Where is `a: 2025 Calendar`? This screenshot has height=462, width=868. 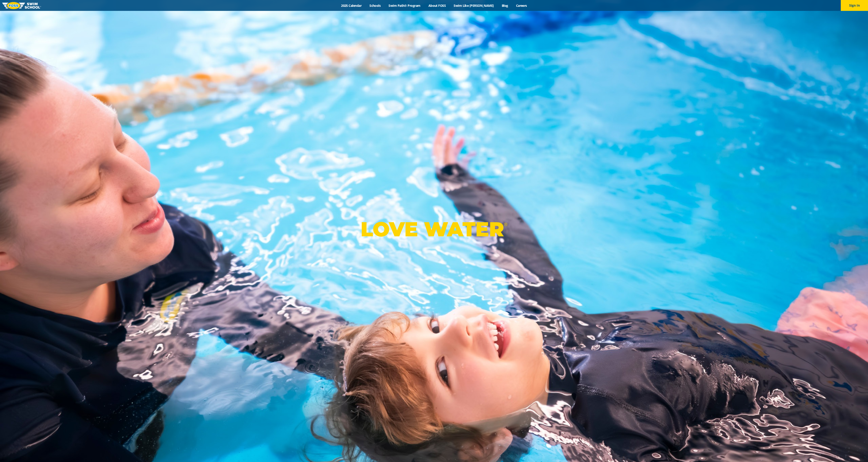 a: 2025 Calendar is located at coordinates (351, 5).